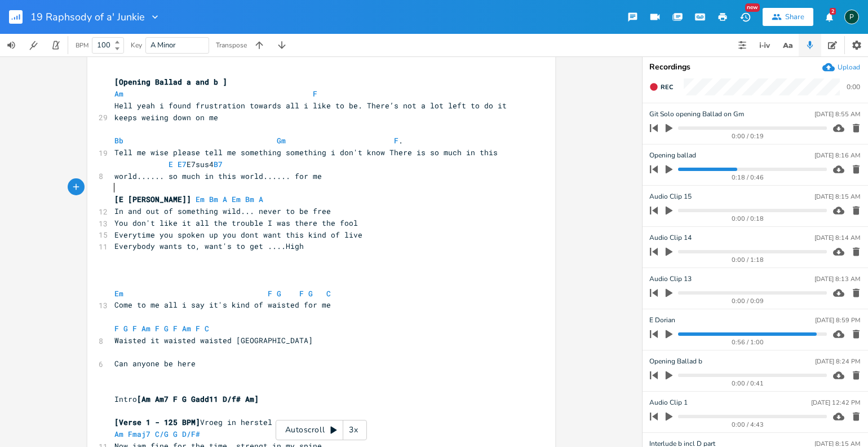  Describe the element at coordinates (753, 7) in the screenshot. I see `div: New` at that location.